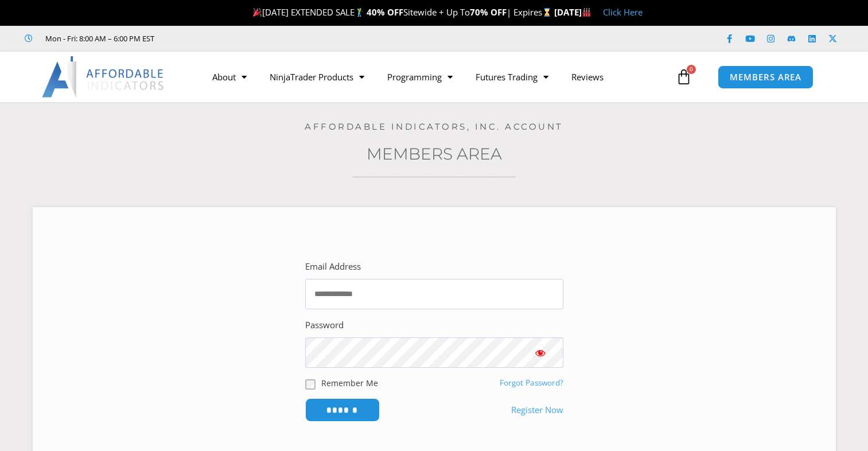 Image resolution: width=868 pixels, height=451 pixels. Describe the element at coordinates (98, 39) in the screenshot. I see `span: Mon - Fri: 8:00 AM – 6:00 PM EST` at that location.